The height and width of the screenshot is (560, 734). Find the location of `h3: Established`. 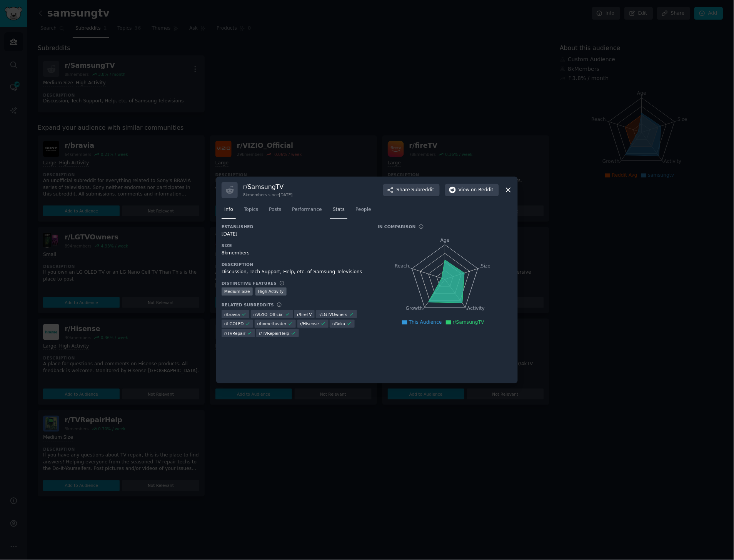

h3: Established is located at coordinates (294, 227).